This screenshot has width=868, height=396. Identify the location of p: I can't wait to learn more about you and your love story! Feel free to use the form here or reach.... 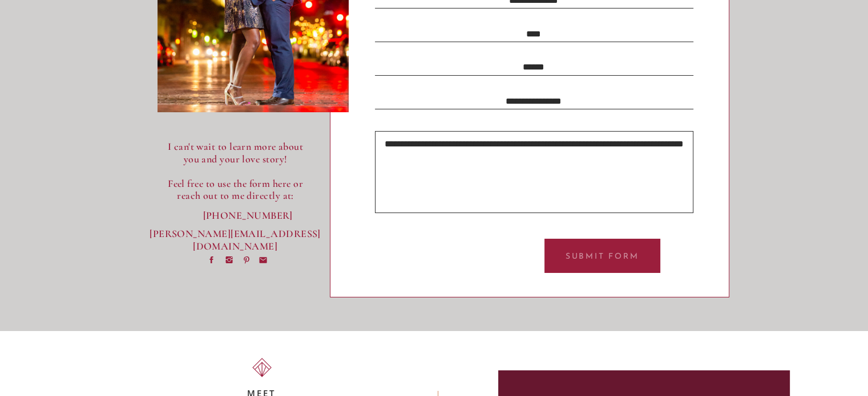
(235, 171).